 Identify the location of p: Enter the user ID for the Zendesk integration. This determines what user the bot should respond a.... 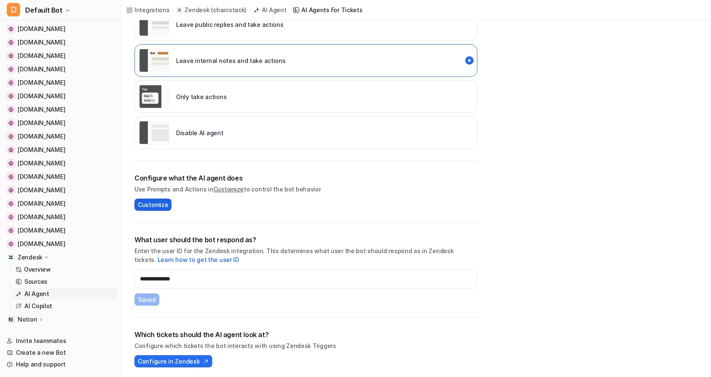
(306, 255).